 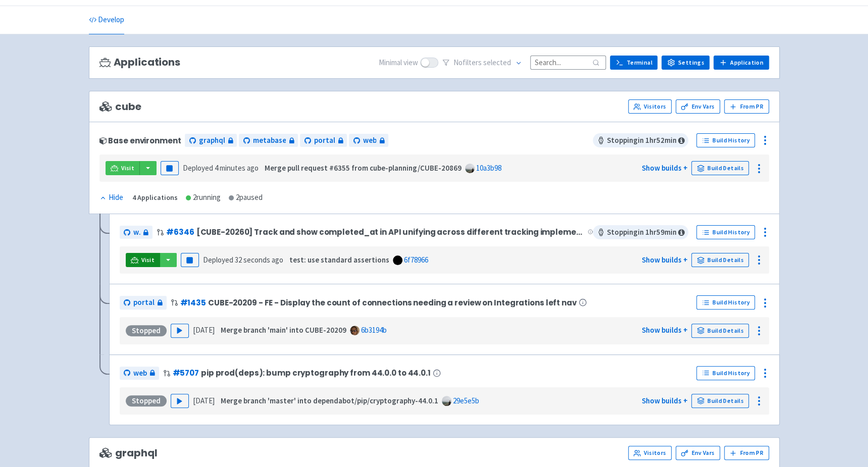 What do you see at coordinates (111, 197) in the screenshot?
I see `div: Hide` at bounding box center [111, 197].